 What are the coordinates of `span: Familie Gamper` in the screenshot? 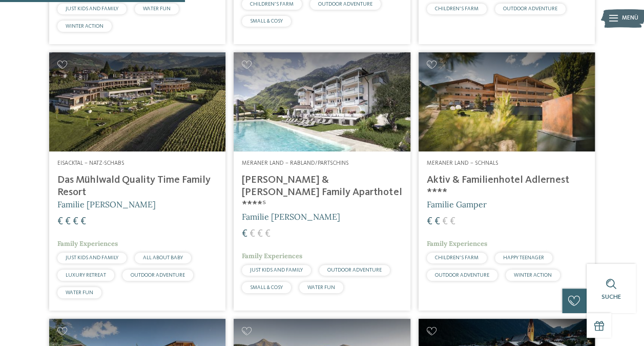 It's located at (457, 204).